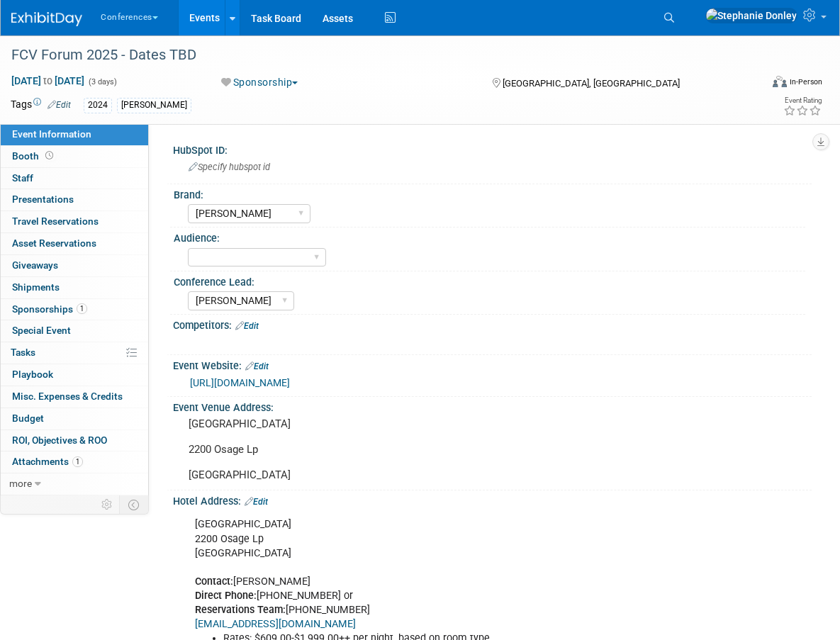 This screenshot has height=640, width=840. Describe the element at coordinates (102, 82) in the screenshot. I see `span: (3 days)` at that location.